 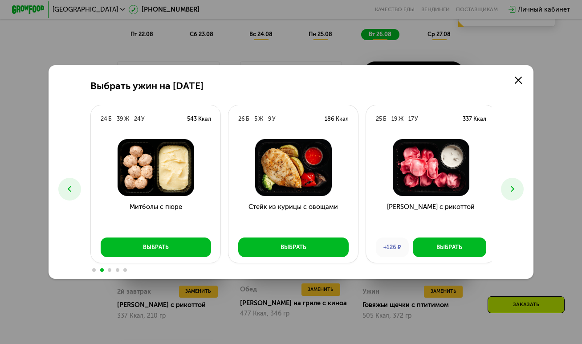 I want to click on div: 25, so click(x=379, y=119).